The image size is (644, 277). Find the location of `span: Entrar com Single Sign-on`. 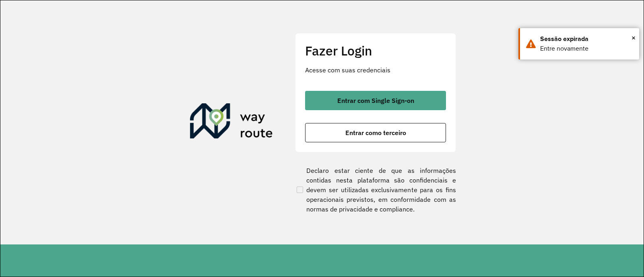

span: Entrar com Single Sign-on is located at coordinates (376, 101).